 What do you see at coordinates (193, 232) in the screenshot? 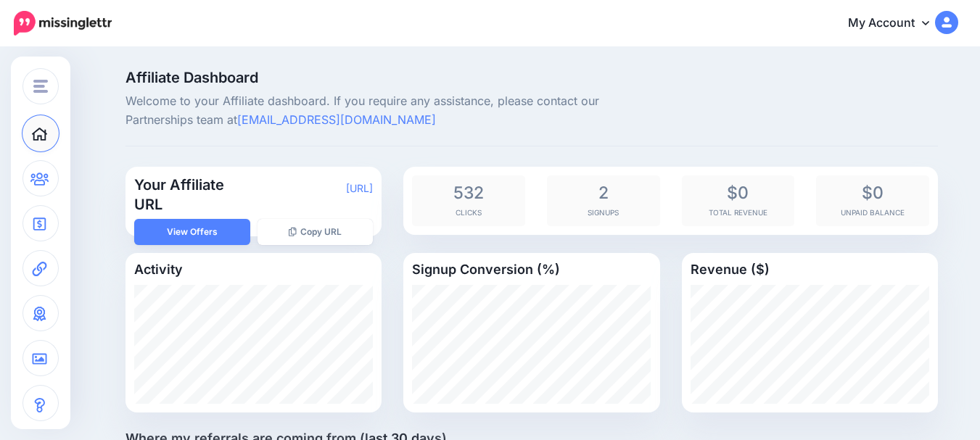
I see `a: View Offers` at bounding box center [193, 232].